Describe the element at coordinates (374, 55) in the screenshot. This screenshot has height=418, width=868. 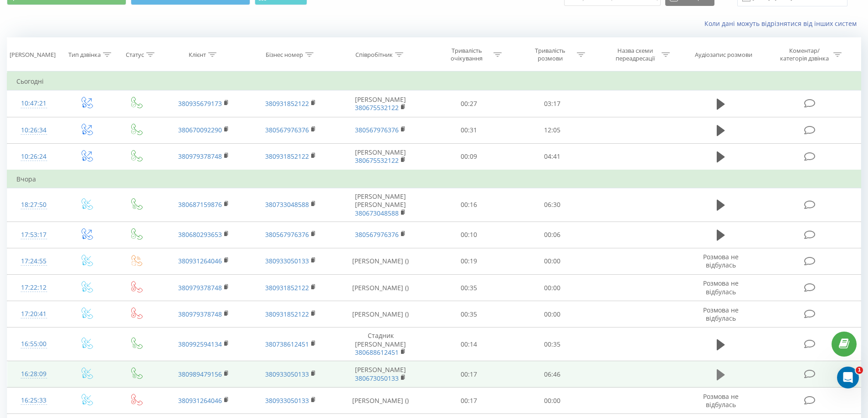
I see `div: Співробітник` at that location.